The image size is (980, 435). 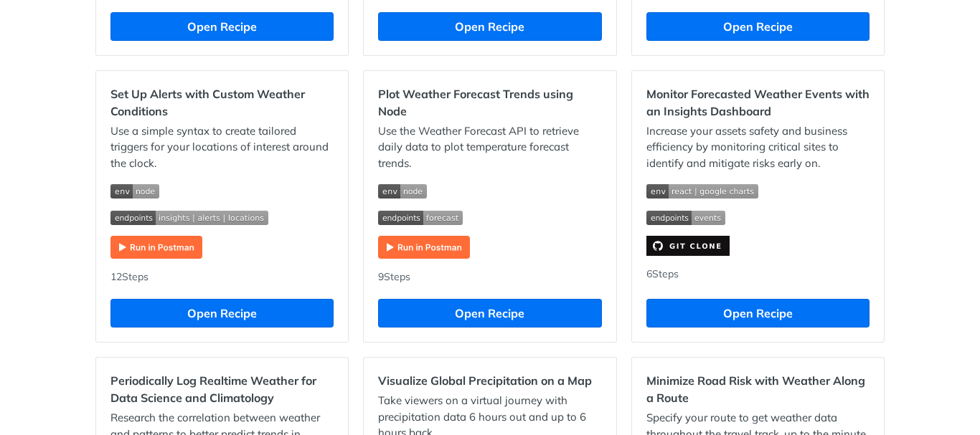 I want to click on div: 9 Steps, so click(x=490, y=277).